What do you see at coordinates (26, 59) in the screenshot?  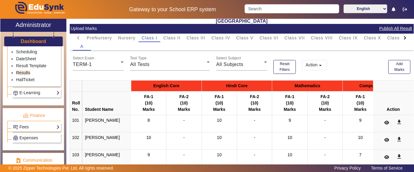 I see `a: DateSheet` at bounding box center [26, 59].